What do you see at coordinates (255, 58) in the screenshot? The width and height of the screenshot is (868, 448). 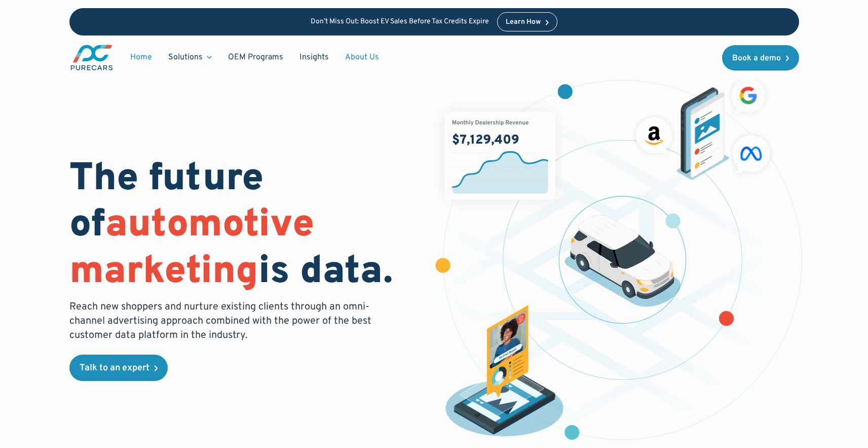 I see `a: OEM Programs` at bounding box center [255, 58].